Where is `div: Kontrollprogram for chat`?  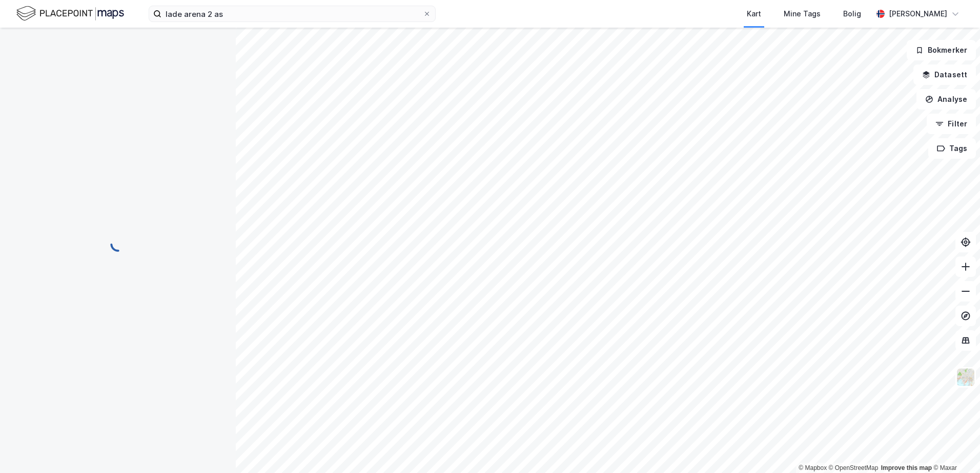 div: Kontrollprogram for chat is located at coordinates (955, 448).